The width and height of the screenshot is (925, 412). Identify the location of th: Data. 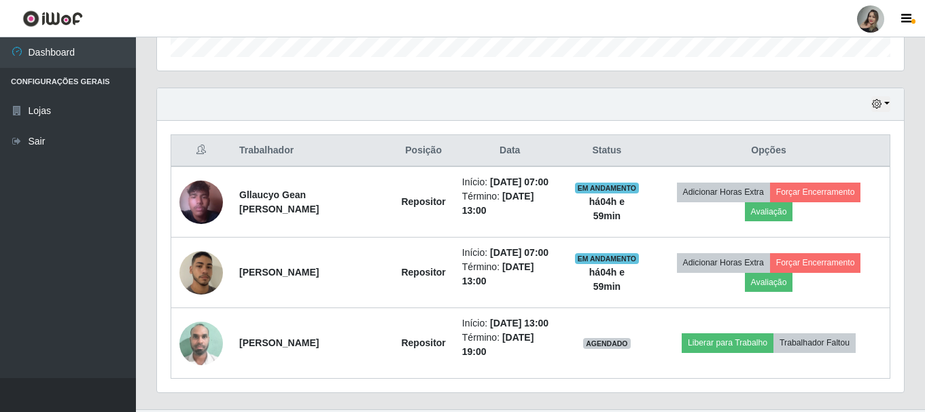
(510, 151).